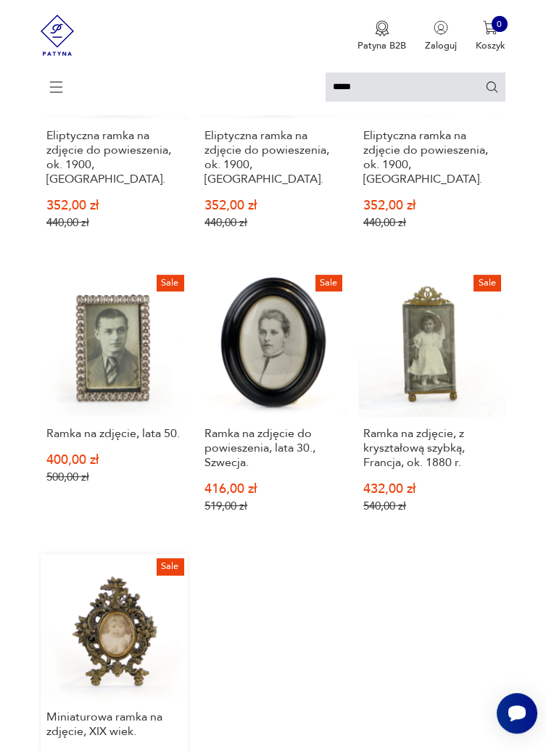 Image resolution: width=546 pixels, height=751 pixels. Describe the element at coordinates (499, 24) in the screenshot. I see `div: 0` at that location.